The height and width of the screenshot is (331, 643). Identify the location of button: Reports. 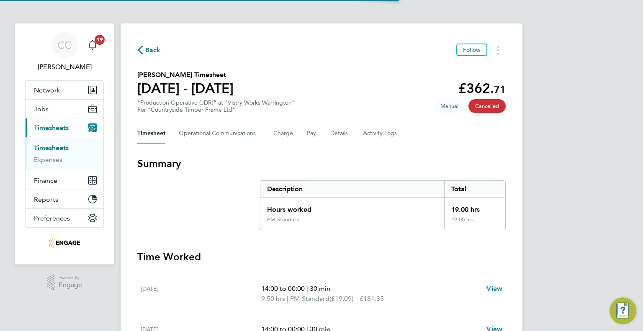
(64, 199).